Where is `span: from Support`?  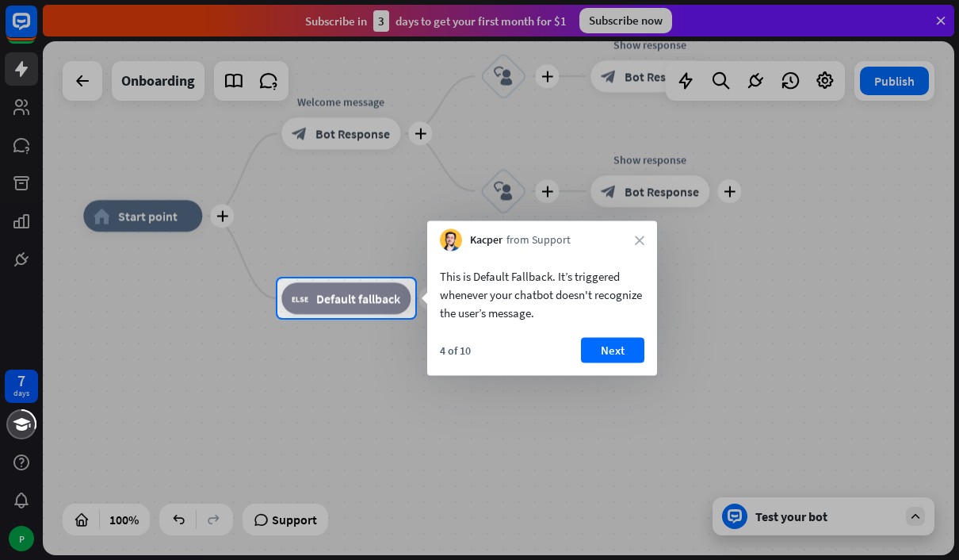
span: from Support is located at coordinates (539, 240).